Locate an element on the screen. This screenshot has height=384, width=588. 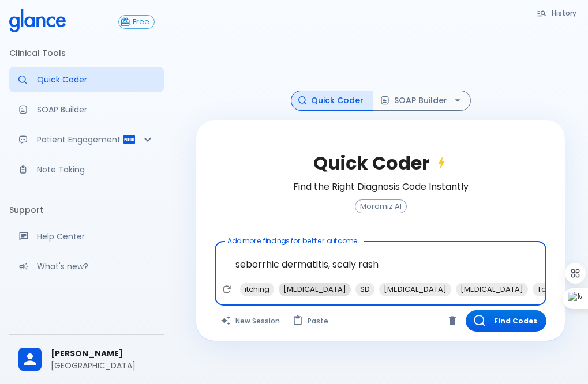
div: Patient Reports & Referrals is located at coordinates (87, 139).